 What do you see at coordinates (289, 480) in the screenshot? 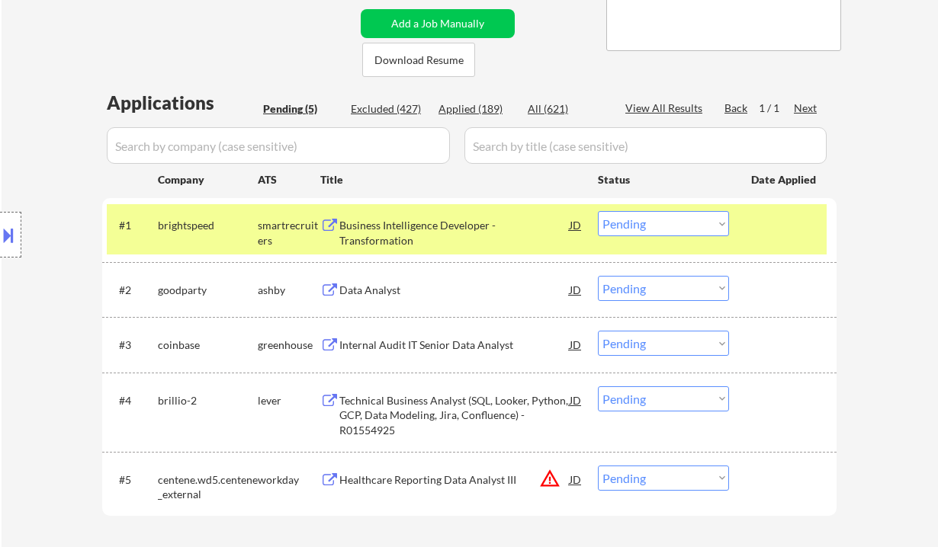
I see `div: workday` at bounding box center [289, 480].